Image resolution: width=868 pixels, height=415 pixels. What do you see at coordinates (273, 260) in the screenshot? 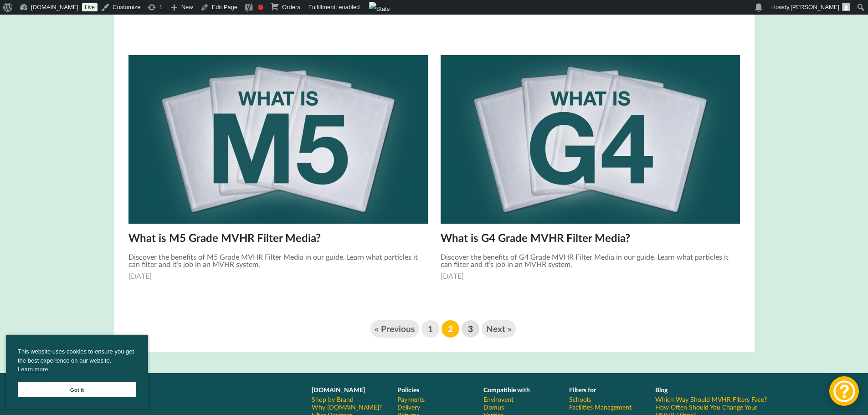
I see `span: Discover the benefits of M5 Grade MVHR Filter Media in our guide. Learn what particles it can fil...` at bounding box center [273, 260].